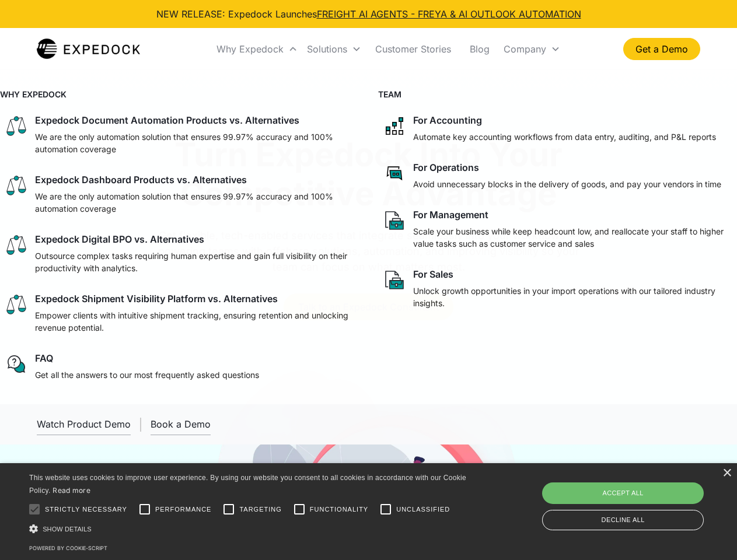  Describe the element at coordinates (261, 509) in the screenshot. I see `span: Targeting` at that location.